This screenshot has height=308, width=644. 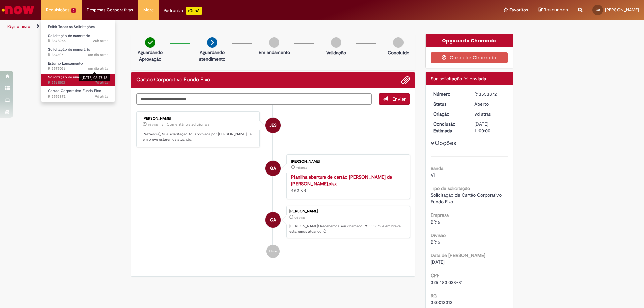 I want to click on span: Sua solicitação foi enviada, so click(x=458, y=79).